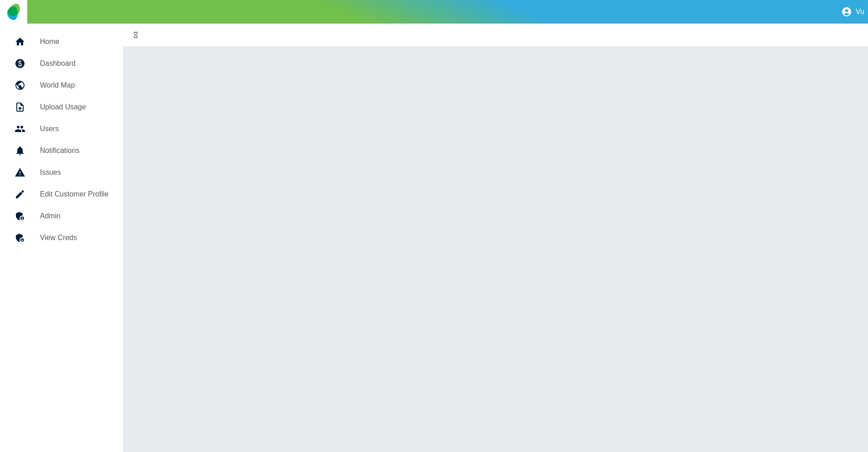 This screenshot has width=868, height=452. I want to click on button: Vu, so click(852, 12).